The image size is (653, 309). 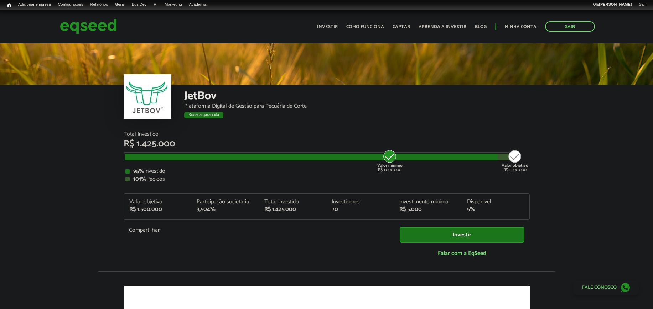 I want to click on div: Total investido, so click(x=293, y=202).